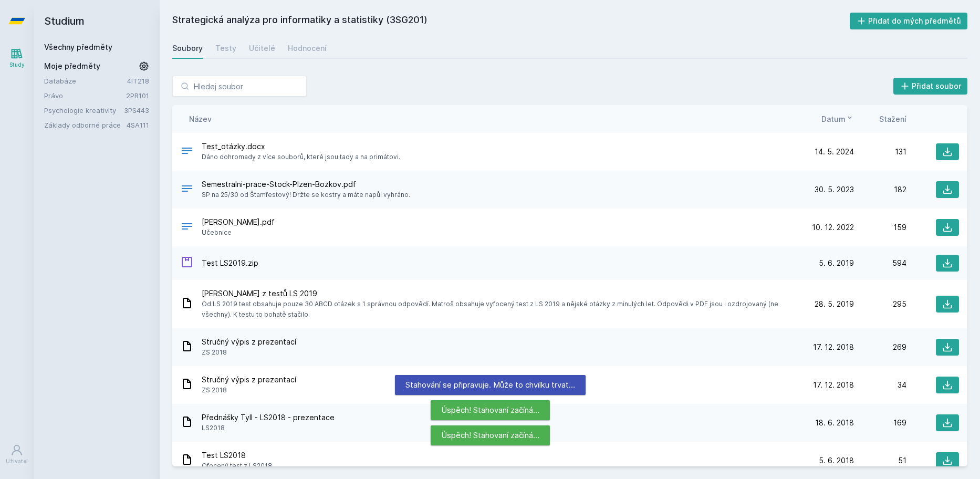 Image resolution: width=980 pixels, height=479 pixels. I want to click on div: 131, so click(880, 152).